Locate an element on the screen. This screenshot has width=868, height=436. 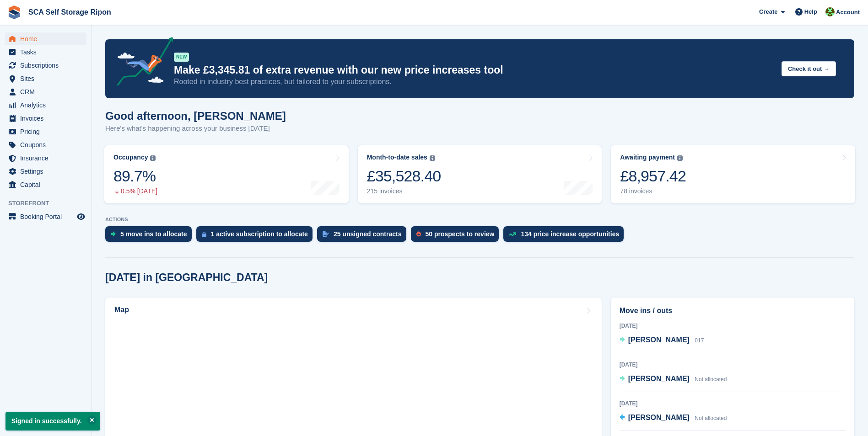
h2: Map is located at coordinates (122, 310).